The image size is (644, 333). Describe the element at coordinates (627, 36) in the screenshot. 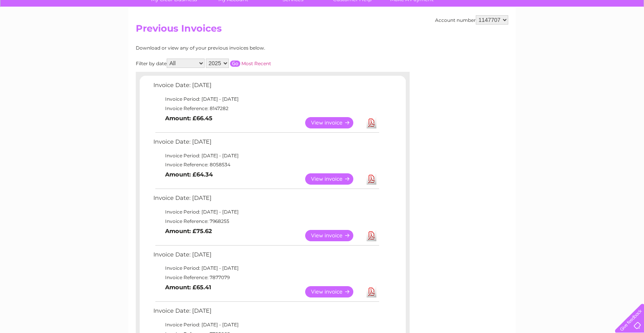

I see `a: Log out` at that location.